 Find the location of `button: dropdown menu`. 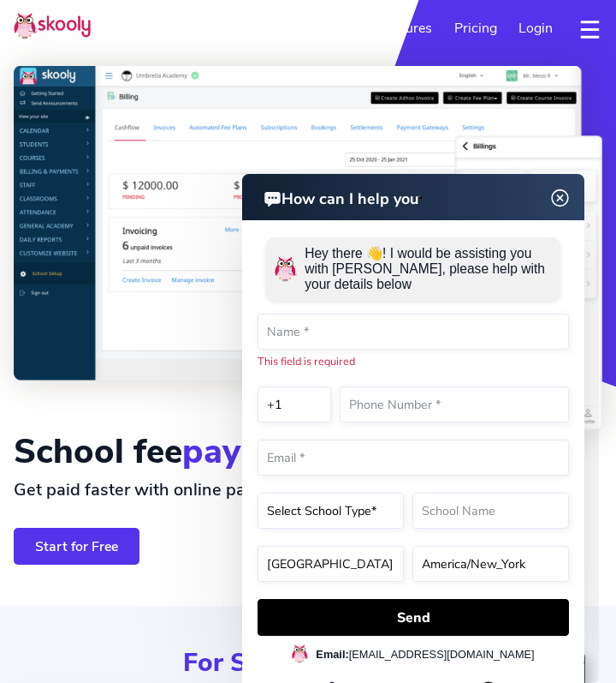

button: dropdown menu is located at coordinates (590, 30).